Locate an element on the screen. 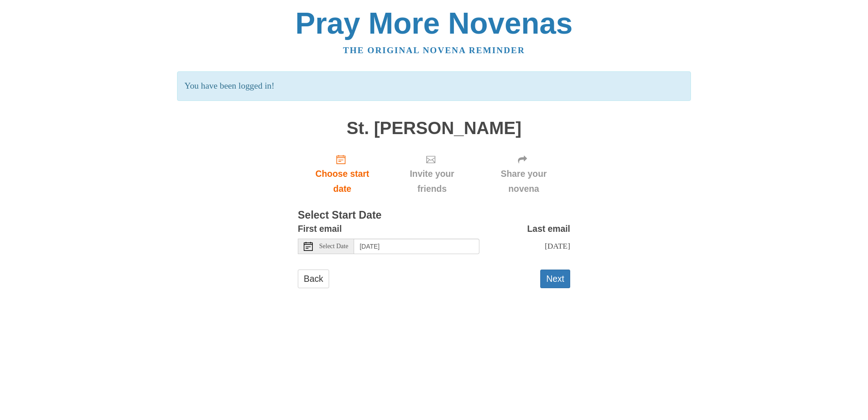 Image resolution: width=868 pixels, height=420 pixels. a: Choose start date is located at coordinates (342, 173).